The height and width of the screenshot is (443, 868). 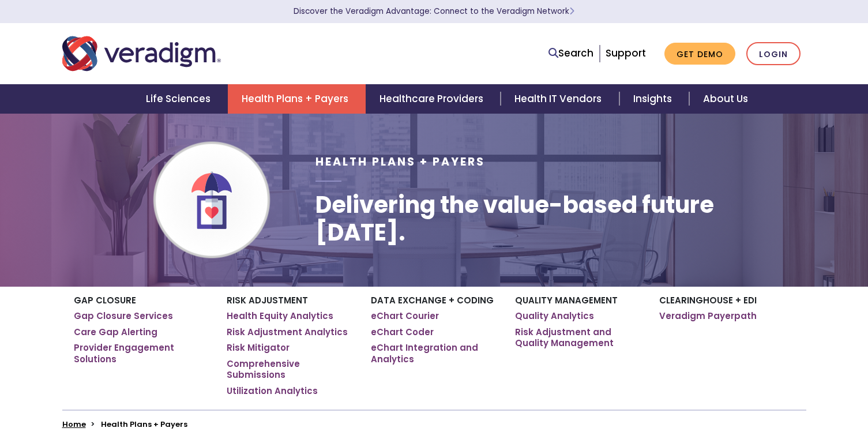 What do you see at coordinates (290, 369) in the screenshot?
I see `a: Comprehensive Submissions` at bounding box center [290, 369].